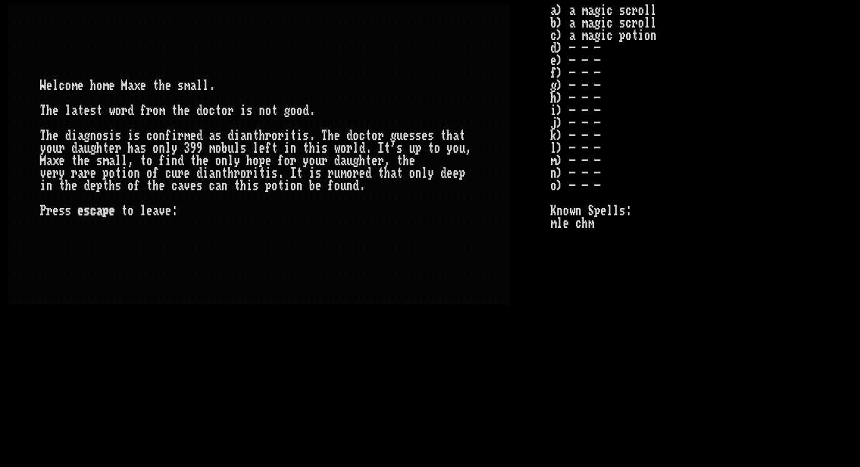 This screenshot has height=467, width=860. Describe the element at coordinates (393, 173) in the screenshot. I see `div: a` at that location.